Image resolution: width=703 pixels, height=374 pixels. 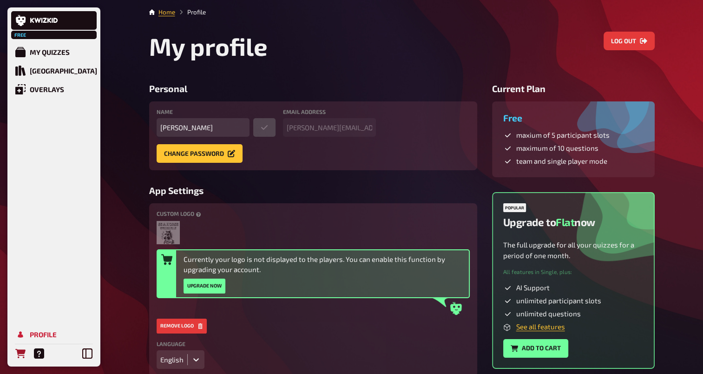 I want to click on a: Overlays, so click(x=54, y=89).